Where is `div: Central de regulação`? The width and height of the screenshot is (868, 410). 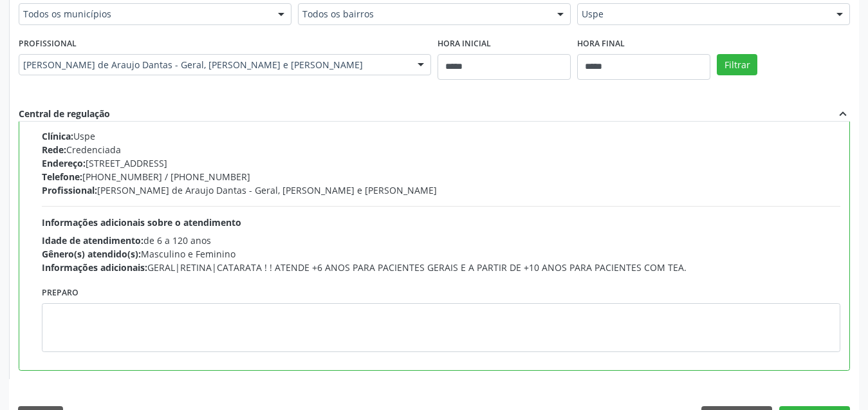
div: Central de regulação is located at coordinates (65, 114).